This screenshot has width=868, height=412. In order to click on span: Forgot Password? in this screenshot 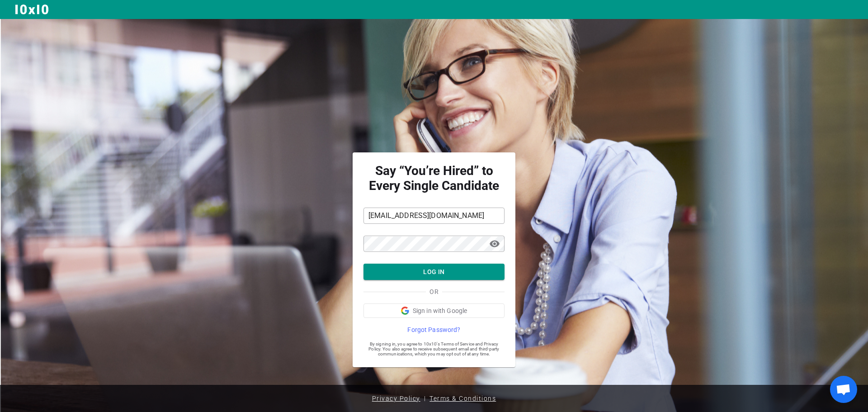, I will do `click(434, 330)`.